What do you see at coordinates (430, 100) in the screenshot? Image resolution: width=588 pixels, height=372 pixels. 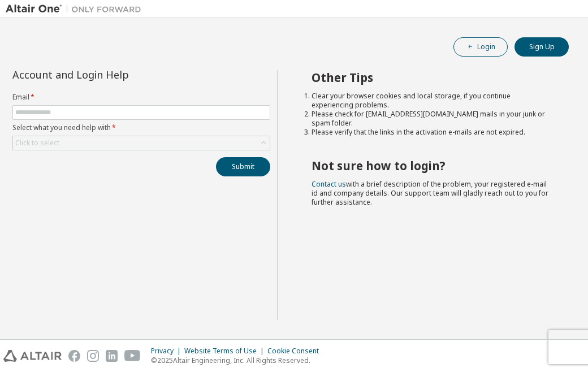 I see `li: Clear your browser cookies and local storage, if you continue experiencing problems.` at bounding box center [430, 100].